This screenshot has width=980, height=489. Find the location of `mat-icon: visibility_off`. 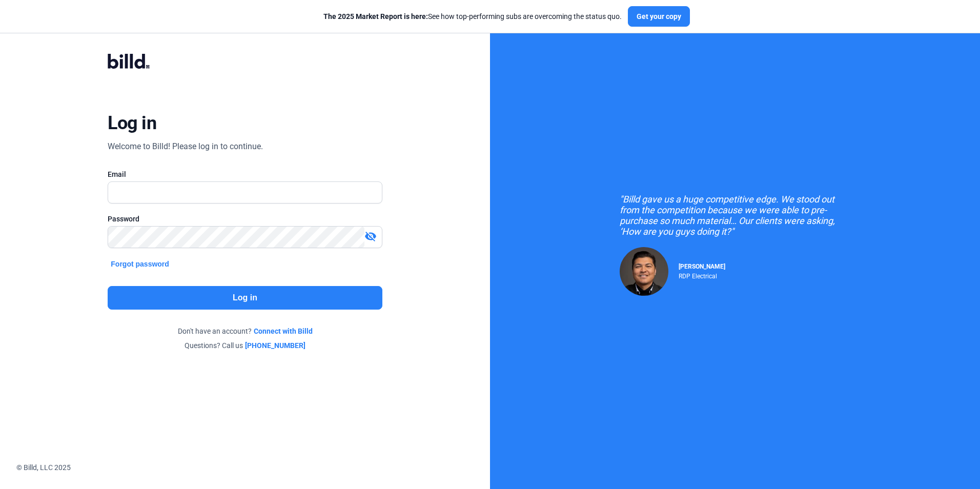

mat-icon: visibility_off is located at coordinates (370, 236).